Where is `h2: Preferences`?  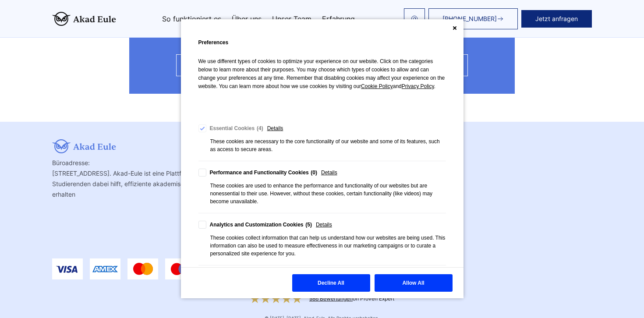
h2: Preferences is located at coordinates (322, 43).